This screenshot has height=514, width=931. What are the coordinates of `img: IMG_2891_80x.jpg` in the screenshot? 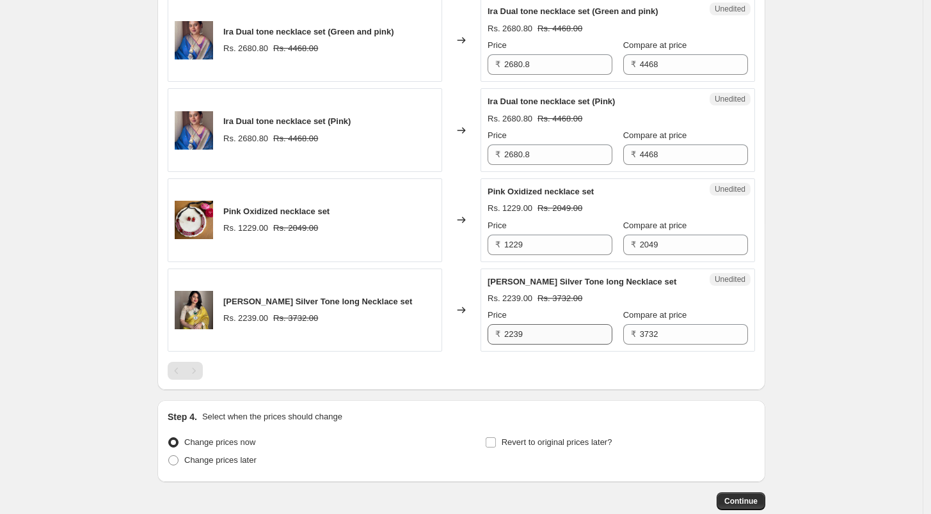 It's located at (194, 220).